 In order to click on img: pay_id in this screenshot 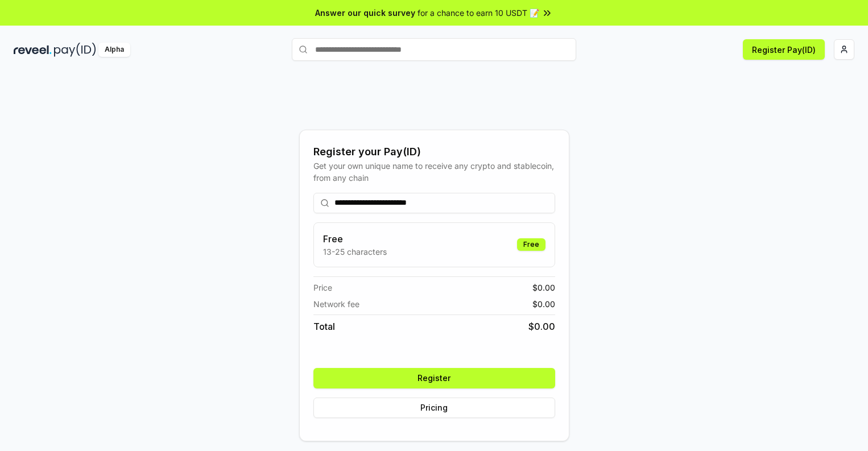, I will do `click(75, 49)`.